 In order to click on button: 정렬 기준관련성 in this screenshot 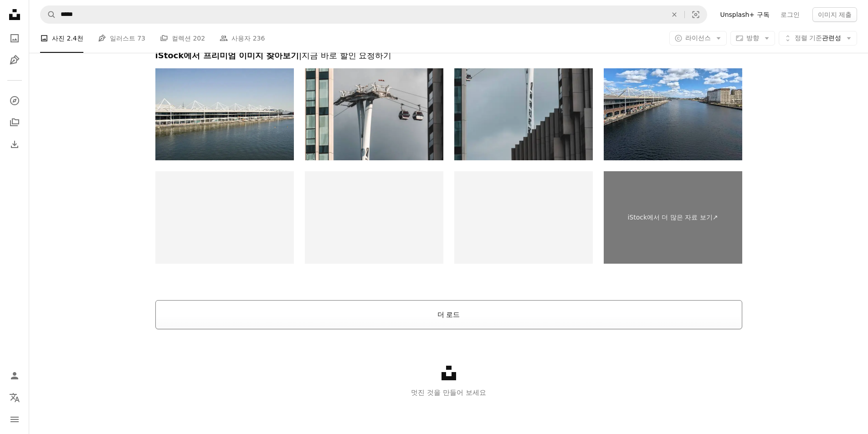, I will do `click(818, 38)`.